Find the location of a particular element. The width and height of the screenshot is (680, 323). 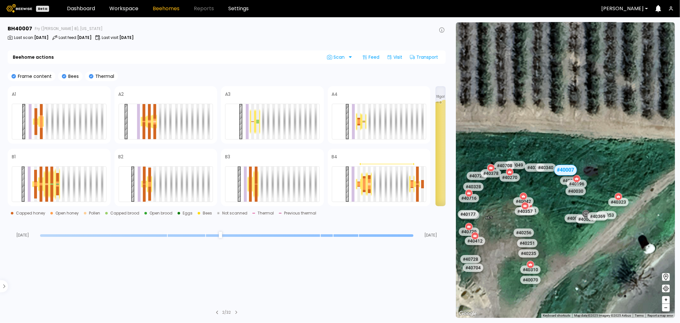

p: Last scan : is located at coordinates (31, 38).